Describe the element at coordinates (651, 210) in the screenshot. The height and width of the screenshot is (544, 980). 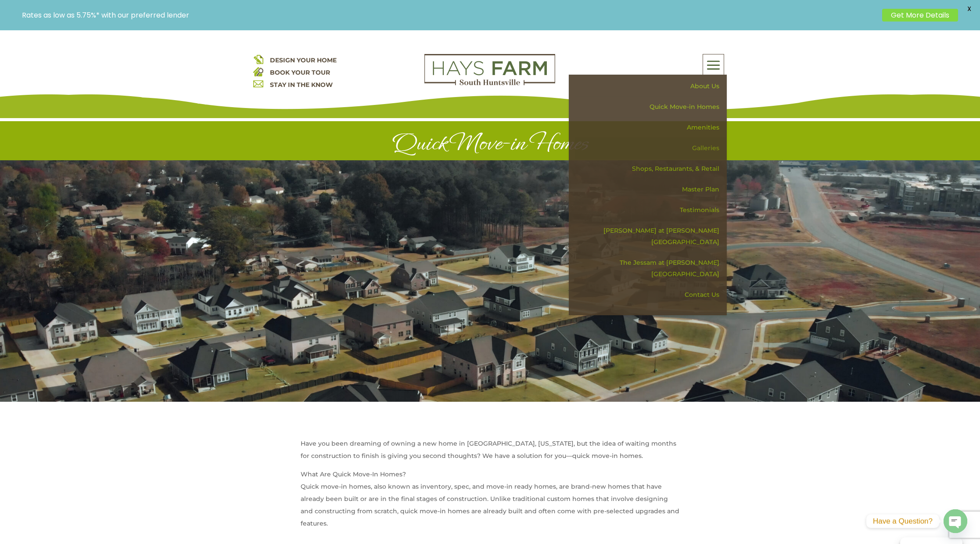
I see `a: Testimonials` at that location.